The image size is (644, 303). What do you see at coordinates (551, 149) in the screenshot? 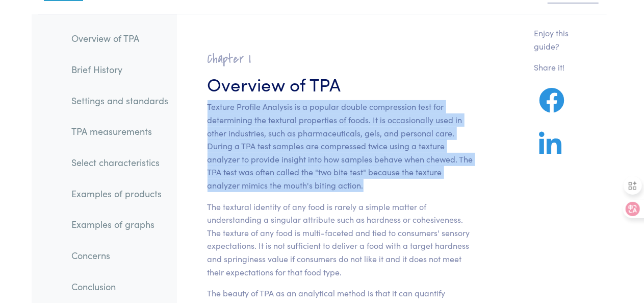
I see `a: Share on LinkedIn` at bounding box center [551, 149].